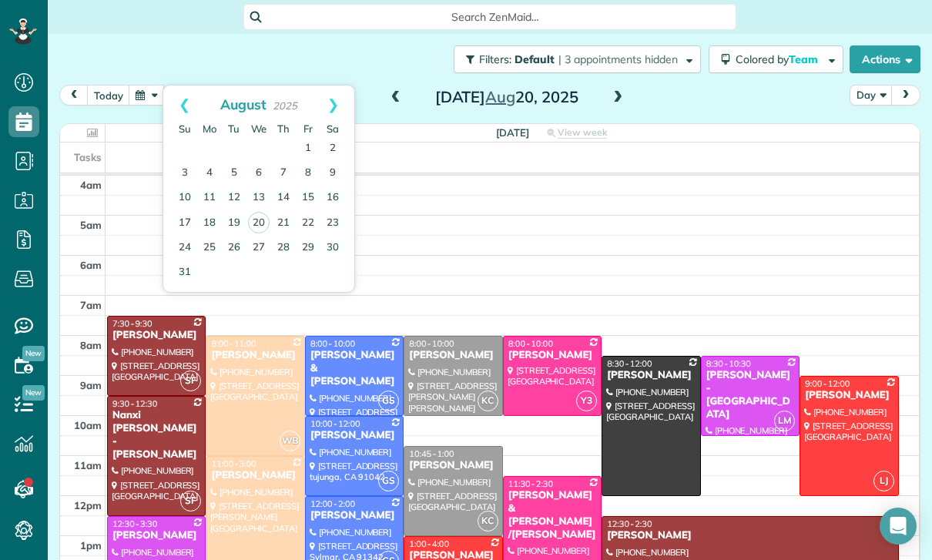 The image size is (932, 560). I want to click on a: 18, so click(210, 224).